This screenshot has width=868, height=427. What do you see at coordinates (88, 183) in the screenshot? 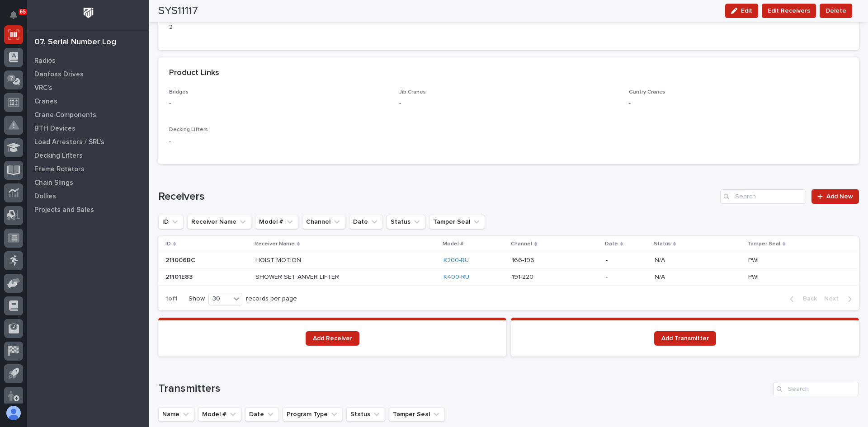
I see `a: Chain Slings` at bounding box center [88, 183].